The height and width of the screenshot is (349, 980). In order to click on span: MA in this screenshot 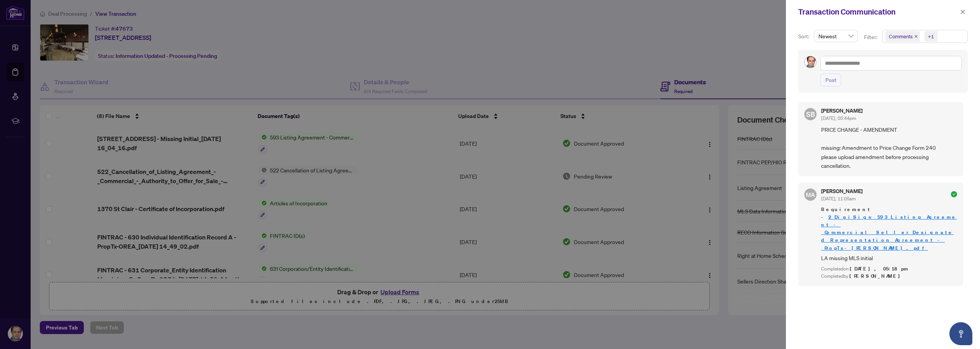, I will do `click(810, 194)`.